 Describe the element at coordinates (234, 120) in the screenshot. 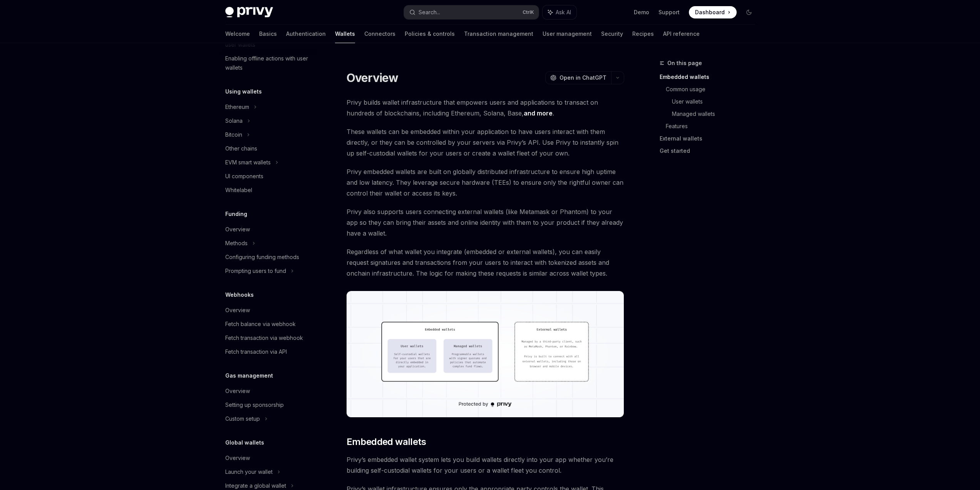

I see `div: Solana` at that location.